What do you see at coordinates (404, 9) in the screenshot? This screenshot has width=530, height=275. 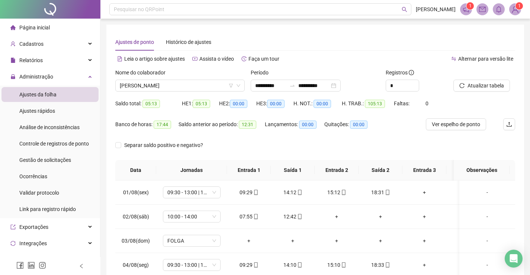 I see `span: search` at bounding box center [404, 9].